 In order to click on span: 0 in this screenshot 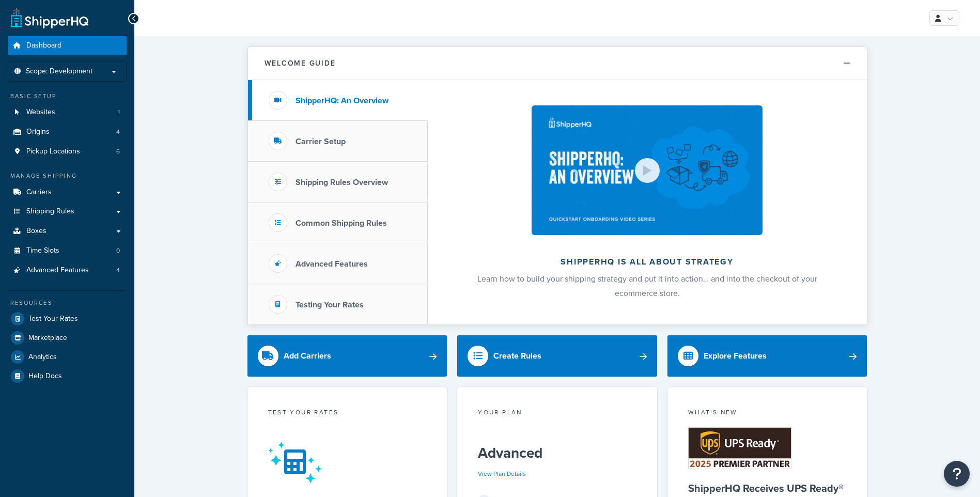, I will do `click(118, 251)`.